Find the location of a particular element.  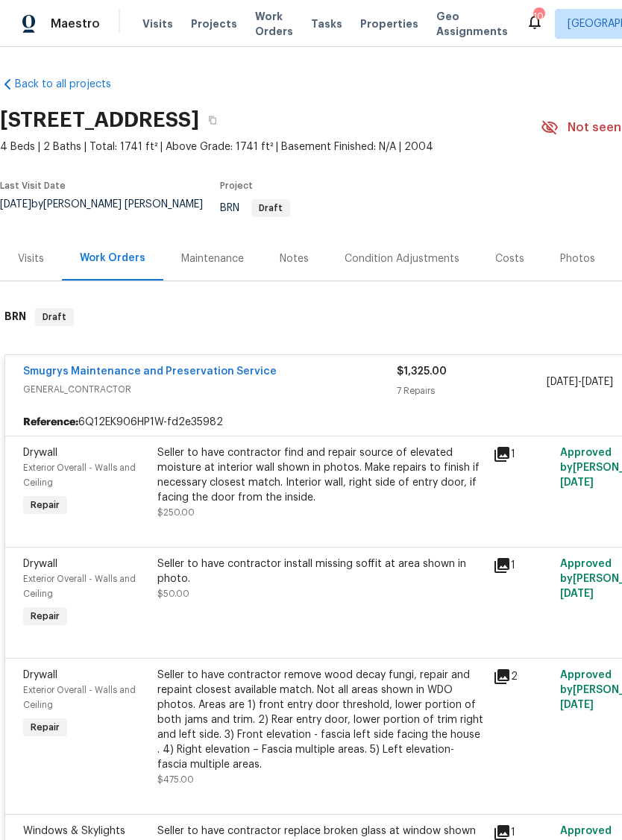

span: Project is located at coordinates (236, 185).